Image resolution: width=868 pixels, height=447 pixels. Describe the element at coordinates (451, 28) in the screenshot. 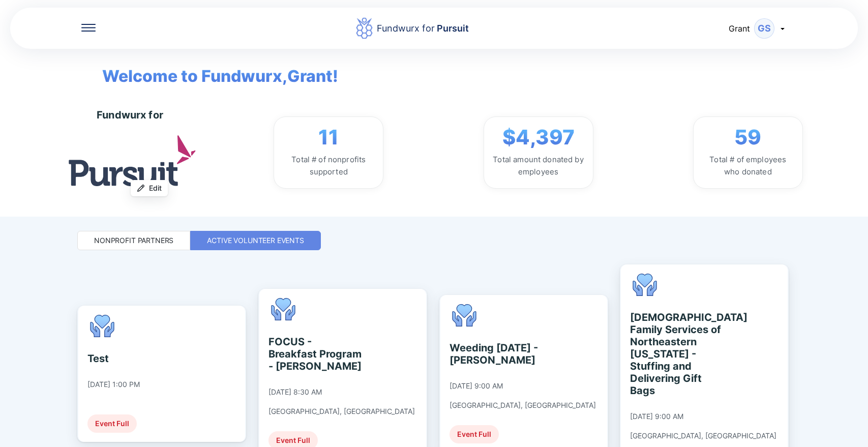

I see `span: Pursuit` at that location.